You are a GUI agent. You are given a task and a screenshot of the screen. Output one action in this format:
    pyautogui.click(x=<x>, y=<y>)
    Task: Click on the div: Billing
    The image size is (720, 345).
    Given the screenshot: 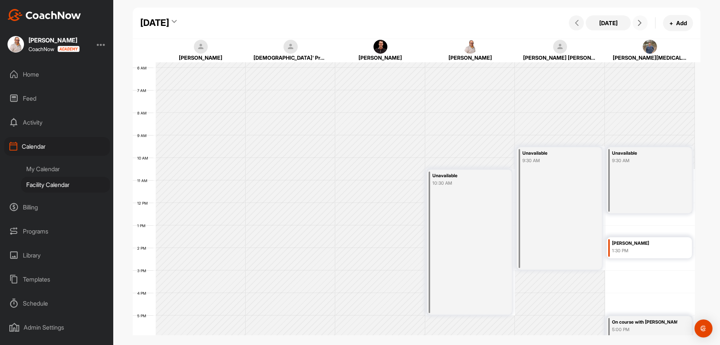 What is the action you would take?
    pyautogui.click(x=57, y=207)
    